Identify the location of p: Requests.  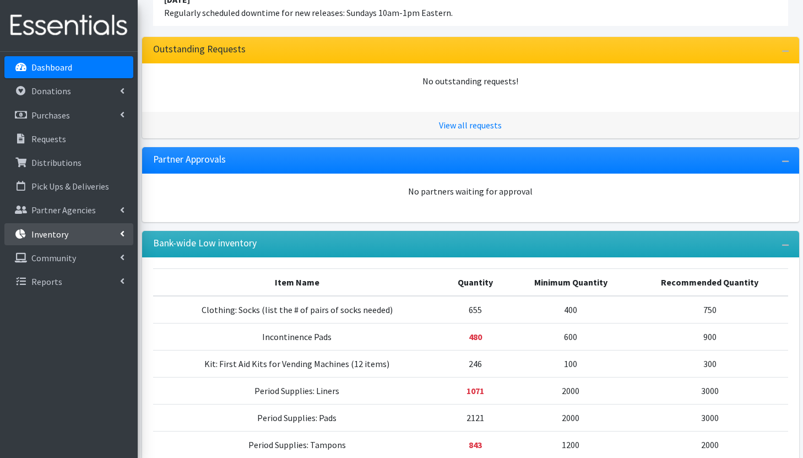
(48, 139).